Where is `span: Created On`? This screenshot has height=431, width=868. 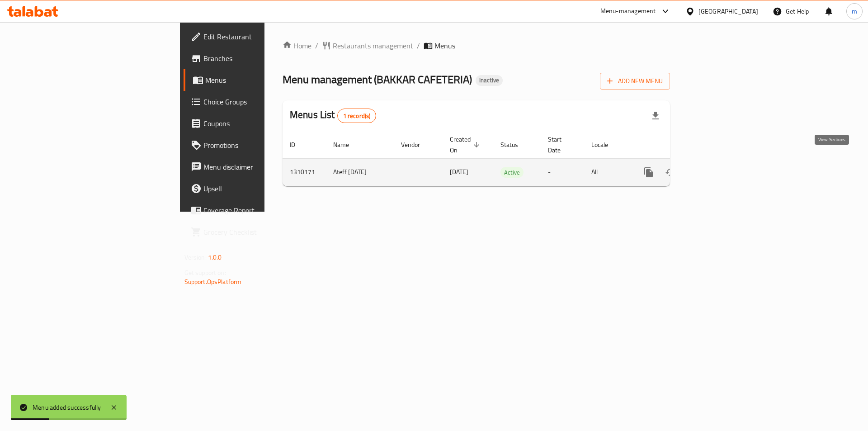
span: Created On is located at coordinates (466, 145).